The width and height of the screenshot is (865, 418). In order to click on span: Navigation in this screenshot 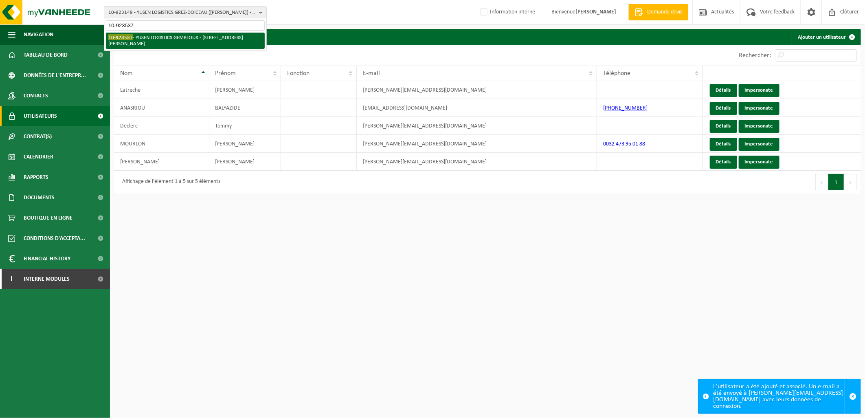, I will do `click(38, 35)`.